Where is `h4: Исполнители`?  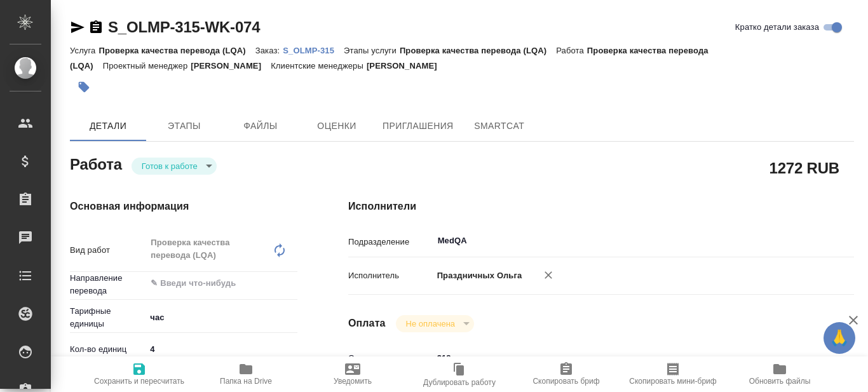
h4: Исполнители is located at coordinates (602, 206).